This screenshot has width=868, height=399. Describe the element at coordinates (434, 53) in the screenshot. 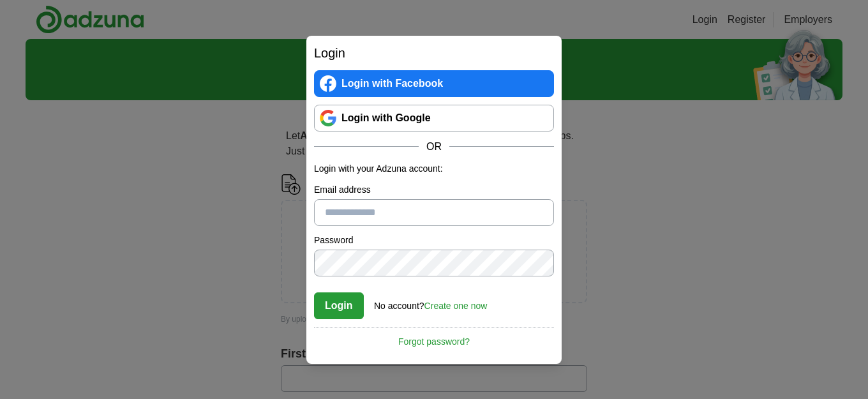

I see `h2: Login` at that location.